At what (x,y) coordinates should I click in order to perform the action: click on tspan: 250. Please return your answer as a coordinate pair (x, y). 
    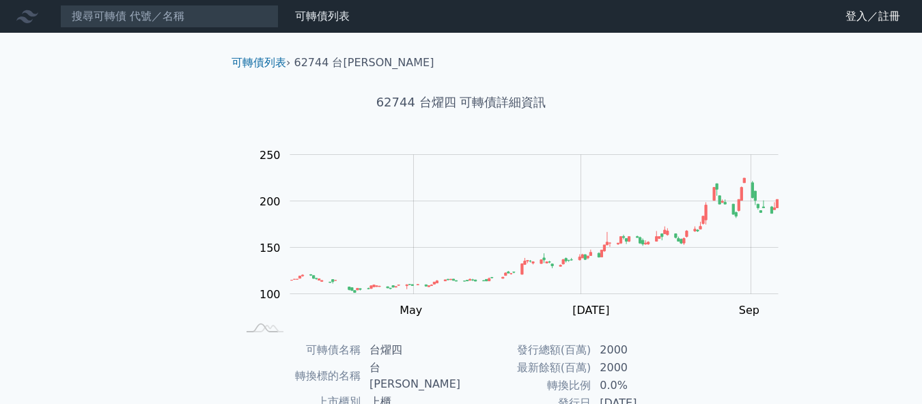
    Looking at the image, I should click on (270, 155).